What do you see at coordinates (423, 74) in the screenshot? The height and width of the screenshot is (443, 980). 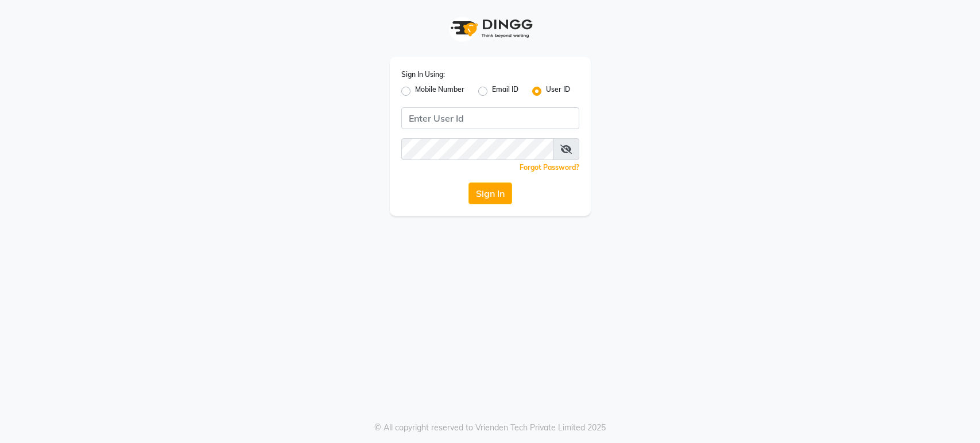 I see `label: Sign In Using:` at bounding box center [423, 74].